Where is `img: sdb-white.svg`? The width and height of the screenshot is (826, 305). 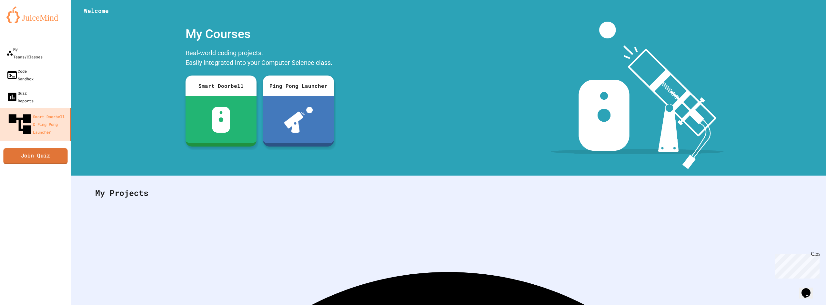 img: sdb-white.svg is located at coordinates (221, 120).